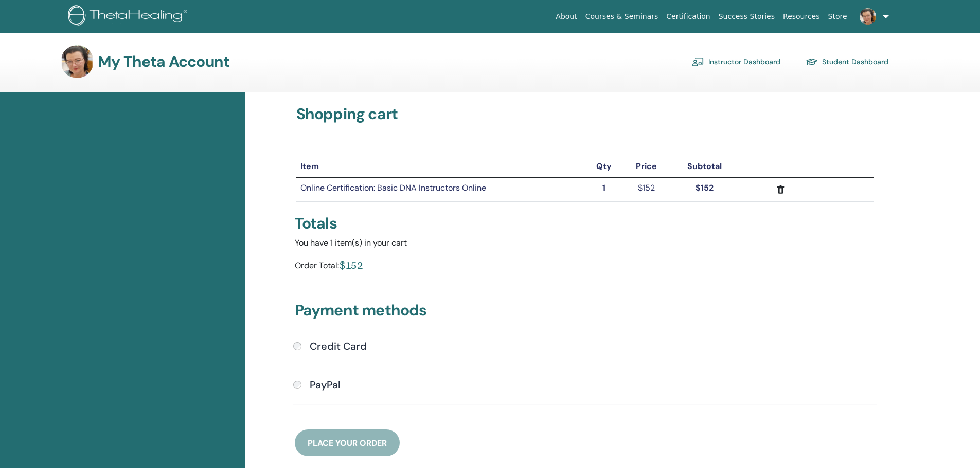 The image size is (980, 468). Describe the element at coordinates (838, 16) in the screenshot. I see `a: Store` at that location.